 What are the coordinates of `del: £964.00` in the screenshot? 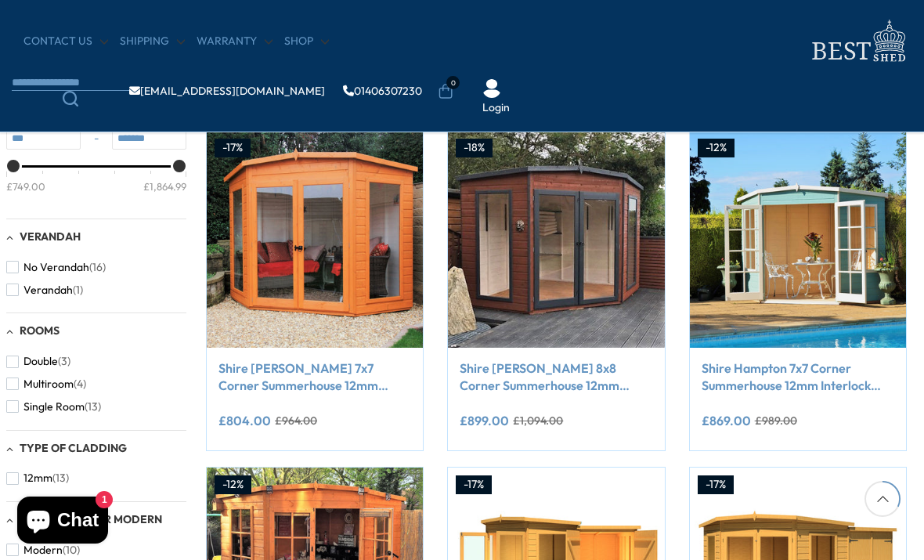 It's located at (296, 421).